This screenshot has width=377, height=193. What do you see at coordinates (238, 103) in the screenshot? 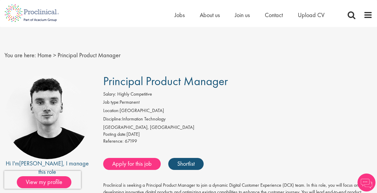
I see `li: Permanent` at bounding box center [238, 103].